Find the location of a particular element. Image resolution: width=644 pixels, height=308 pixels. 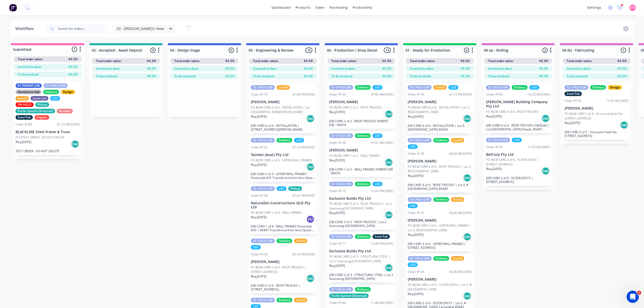

p: JOB CARD 1 of 2 - WALL FRAMES PARENT JOB - B0474 is located at coordinates (361, 172).